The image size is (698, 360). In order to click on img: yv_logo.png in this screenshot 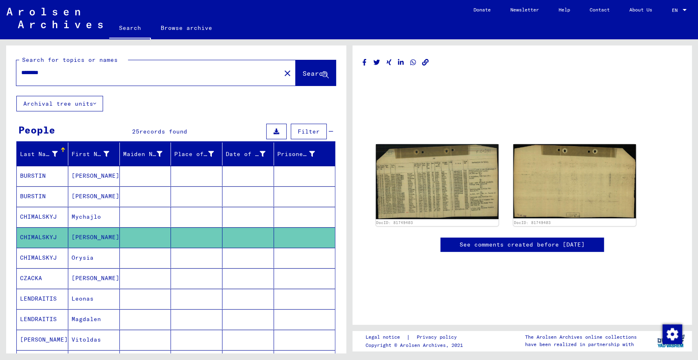, I will do `click(671, 340)`.